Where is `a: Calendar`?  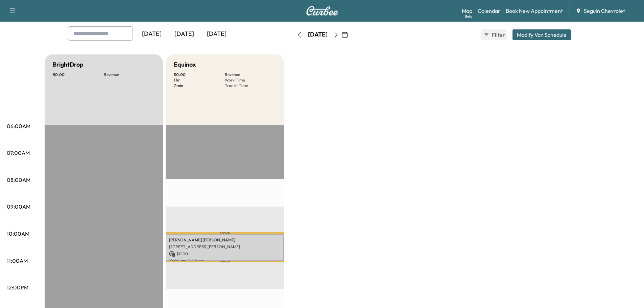
a: Calendar is located at coordinates (489, 11).